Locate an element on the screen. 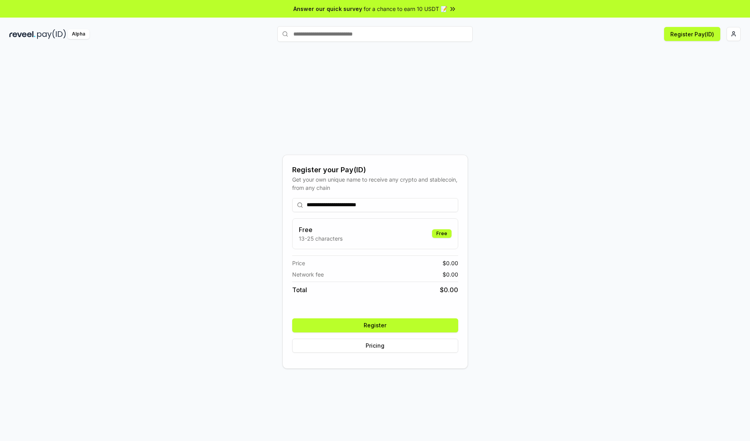 Image resolution: width=750 pixels, height=441 pixels. h3: Free is located at coordinates (321, 230).